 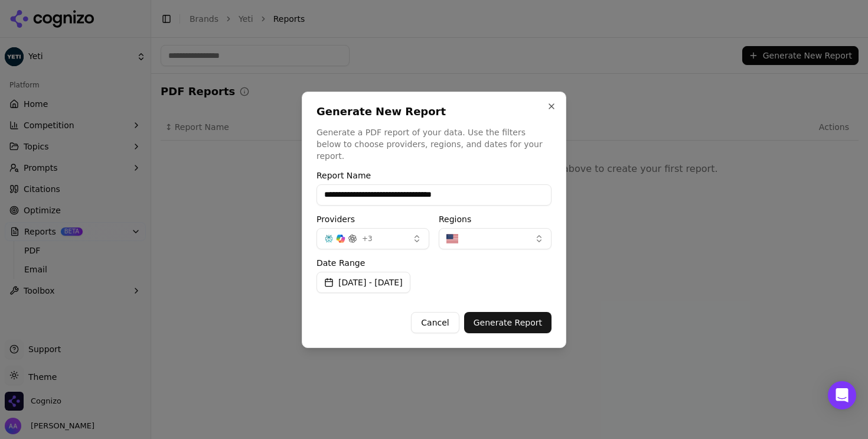 I want to click on span: + 3, so click(x=367, y=239).